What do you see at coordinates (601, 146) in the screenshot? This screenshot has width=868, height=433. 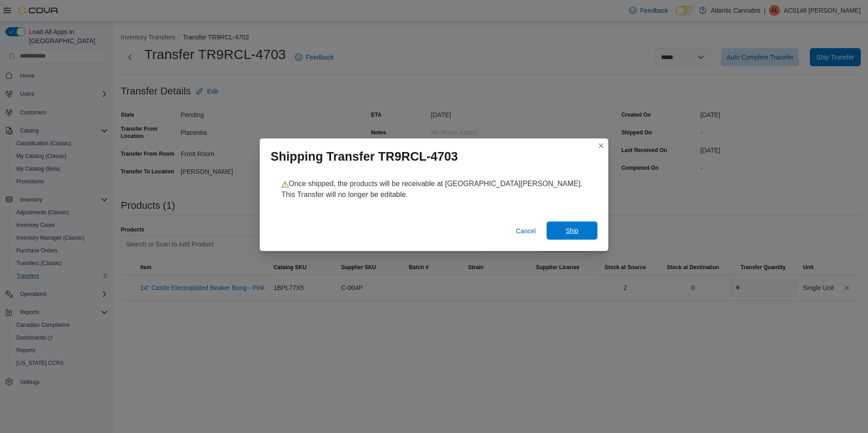 I see `button: Closes this modal window` at bounding box center [601, 146].